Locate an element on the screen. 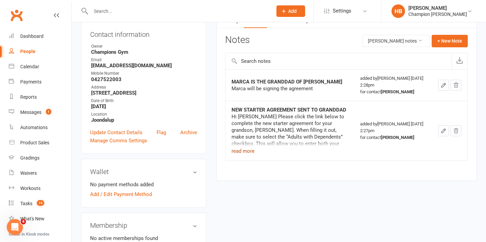 This screenshot has height=242, width=486. strong: 0427522003 is located at coordinates (144, 79).